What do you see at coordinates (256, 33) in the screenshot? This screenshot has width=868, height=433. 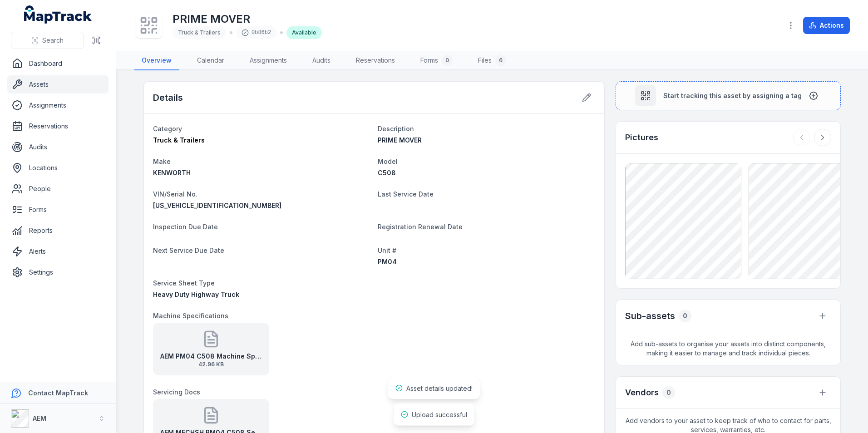 I see `div: 0b86b2` at bounding box center [256, 33].